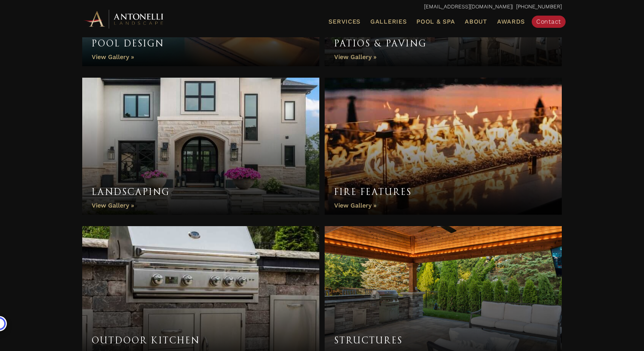 This screenshot has height=351, width=644. Describe the element at coordinates (124, 19) in the screenshot. I see `img: Antonelli Horizontal Logo` at that location.